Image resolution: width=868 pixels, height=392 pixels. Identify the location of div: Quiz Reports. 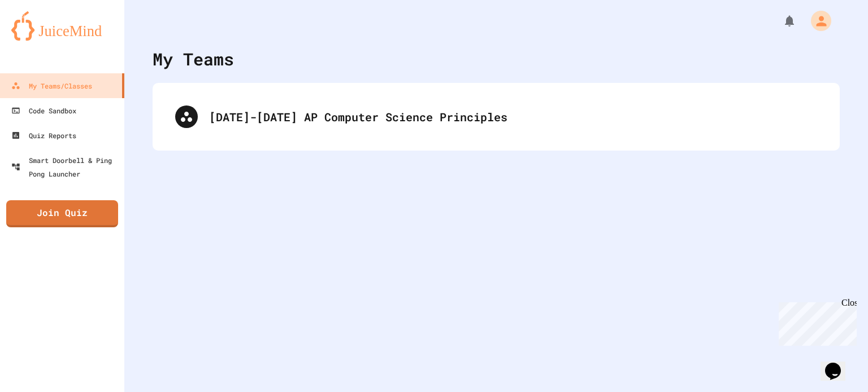
(44, 136).